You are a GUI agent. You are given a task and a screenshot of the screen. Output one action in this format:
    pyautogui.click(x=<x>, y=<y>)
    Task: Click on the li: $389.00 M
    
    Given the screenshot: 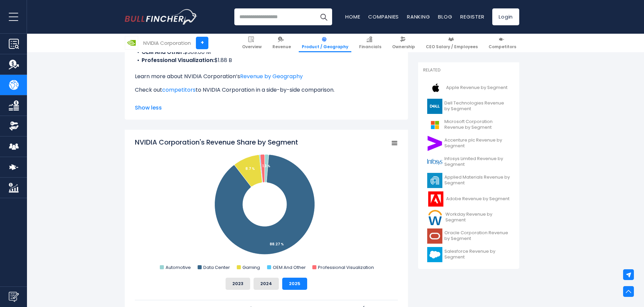 What is the action you would take?
    pyautogui.click(x=266, y=52)
    